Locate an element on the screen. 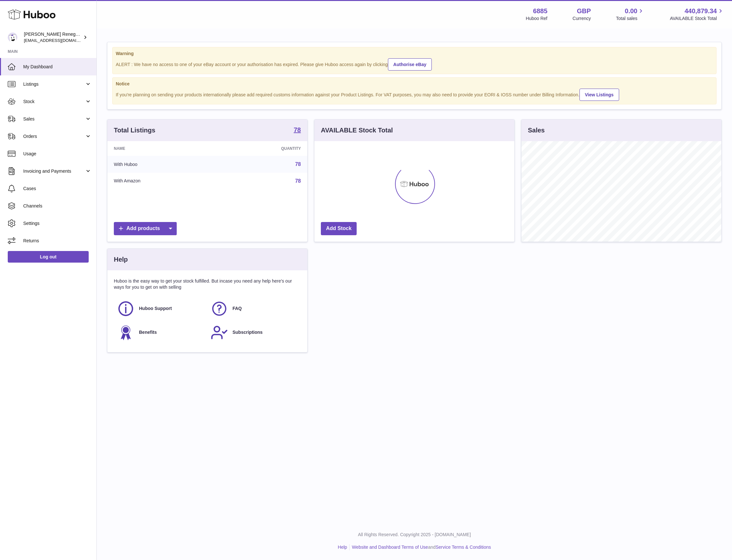 This screenshot has height=560, width=732. a: Log out is located at coordinates (48, 257).